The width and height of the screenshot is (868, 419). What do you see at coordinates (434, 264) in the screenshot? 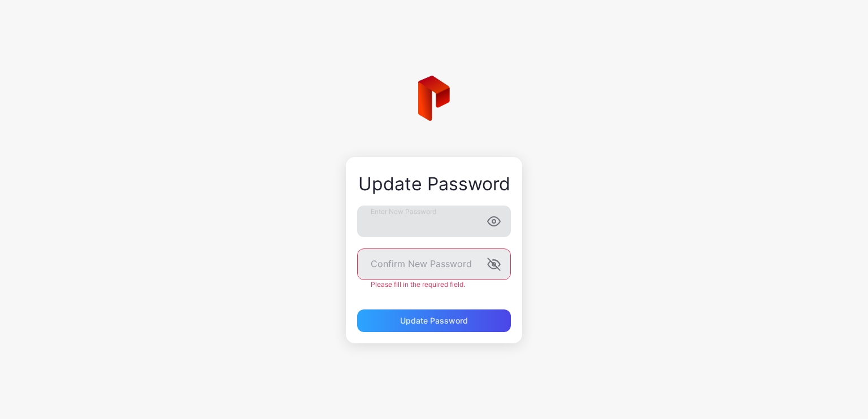
I see `input: Confirm New Password` at bounding box center [434, 264].